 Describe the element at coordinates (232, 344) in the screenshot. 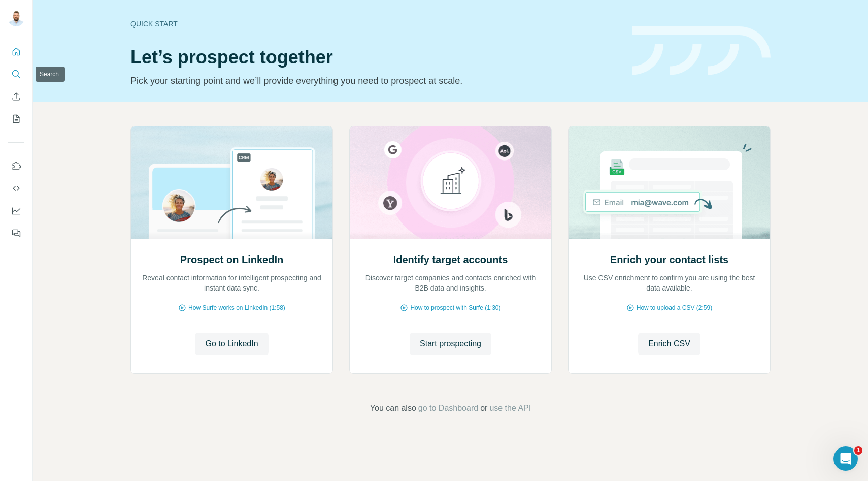

I see `span: Go to LinkedIn` at that location.